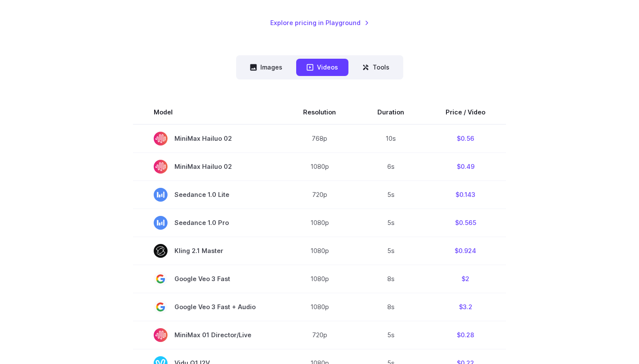 This screenshot has height=364, width=639. Describe the element at coordinates (466, 222) in the screenshot. I see `td: $0.565` at that location.